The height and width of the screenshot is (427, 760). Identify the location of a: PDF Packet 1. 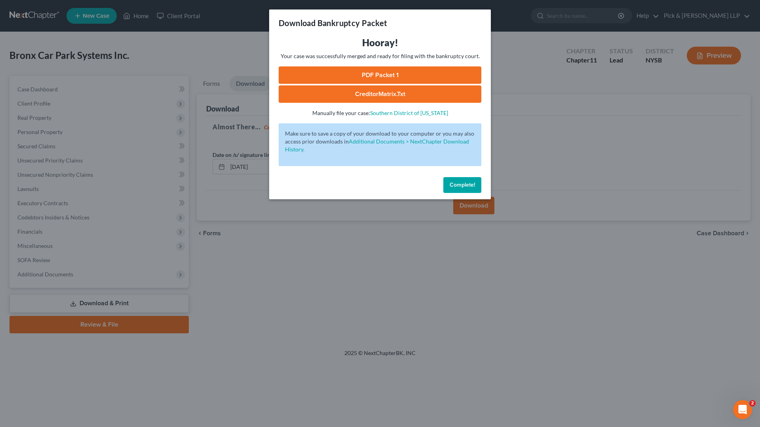
(380, 75).